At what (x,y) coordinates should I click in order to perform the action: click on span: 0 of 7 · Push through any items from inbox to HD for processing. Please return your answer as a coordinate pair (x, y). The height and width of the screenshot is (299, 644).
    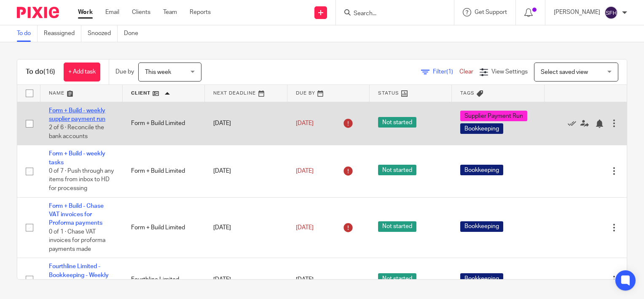
    Looking at the image, I should click on (81, 179).